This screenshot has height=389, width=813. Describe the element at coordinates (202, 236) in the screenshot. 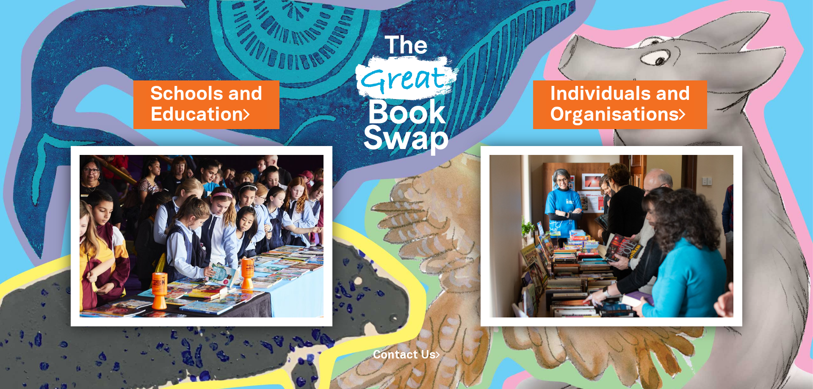

I see `img: Schools and Education` at that location.